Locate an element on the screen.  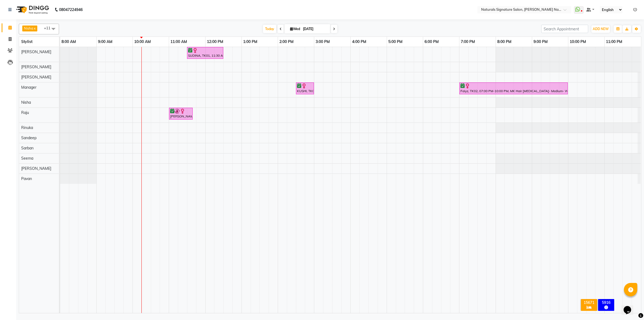
span: Stylist is located at coordinates (27, 42).